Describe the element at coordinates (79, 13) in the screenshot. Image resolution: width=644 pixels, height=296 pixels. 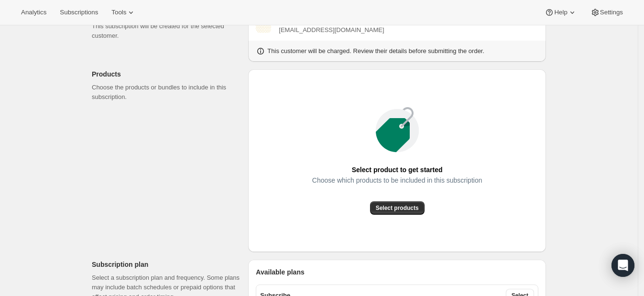
I see `span: Subscriptions` at that location.